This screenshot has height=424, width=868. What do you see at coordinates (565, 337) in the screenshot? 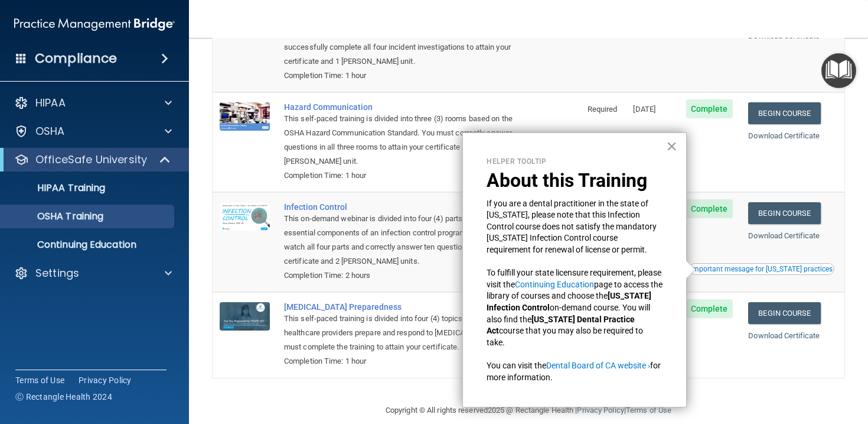
I see `span: course that you may also be required to take.` at bounding box center [565, 337].